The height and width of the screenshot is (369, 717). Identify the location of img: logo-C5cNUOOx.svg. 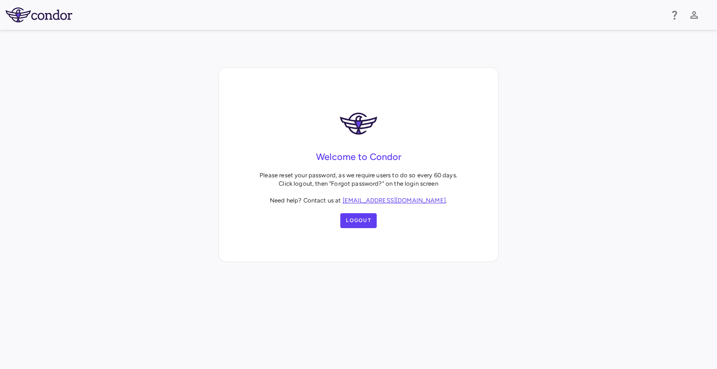
(358, 124).